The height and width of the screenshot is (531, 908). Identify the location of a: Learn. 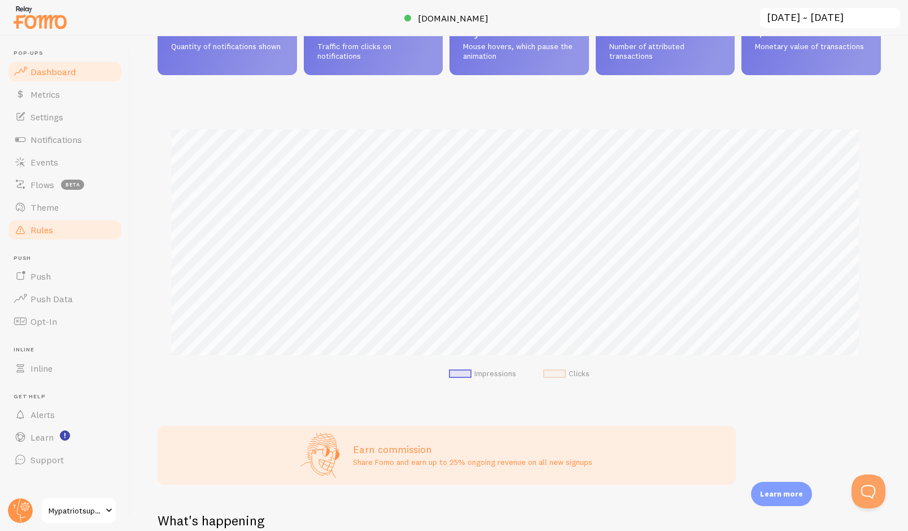
(65, 437).